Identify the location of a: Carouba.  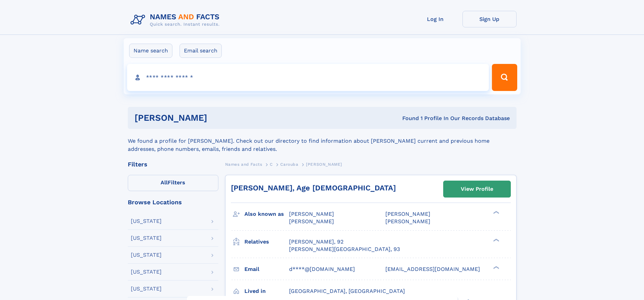
(289, 164).